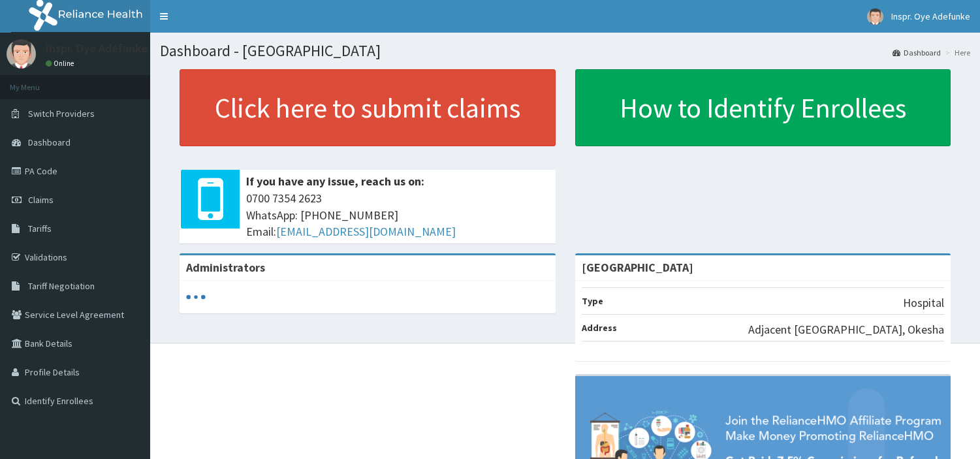  What do you see at coordinates (40, 200) in the screenshot?
I see `span: Claims` at bounding box center [40, 200].